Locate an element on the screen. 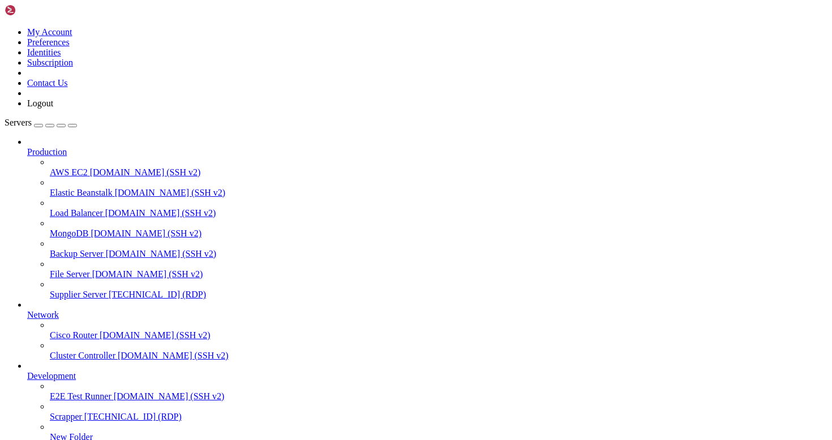  span: AWS EC2 is located at coordinates (68, 172).